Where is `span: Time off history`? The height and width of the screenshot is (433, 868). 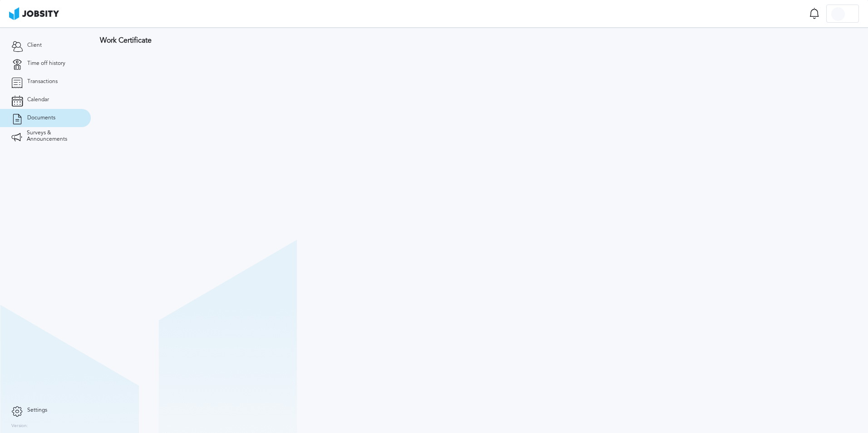 span: Time off history is located at coordinates (46, 64).